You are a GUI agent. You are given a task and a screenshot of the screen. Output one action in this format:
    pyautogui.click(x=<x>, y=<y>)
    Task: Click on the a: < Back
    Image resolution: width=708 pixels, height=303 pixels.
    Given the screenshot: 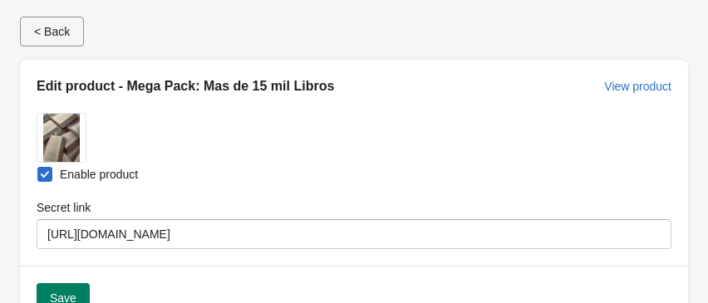 What is the action you would take?
    pyautogui.click(x=51, y=32)
    